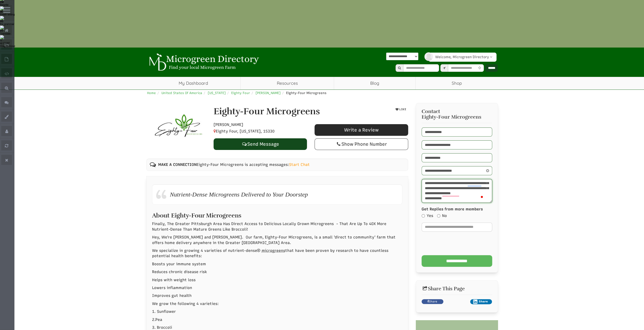 The width and height of the screenshot is (644, 330). Describe the element at coordinates (277, 296) in the screenshot. I see `p: Improves gut health` at that location.